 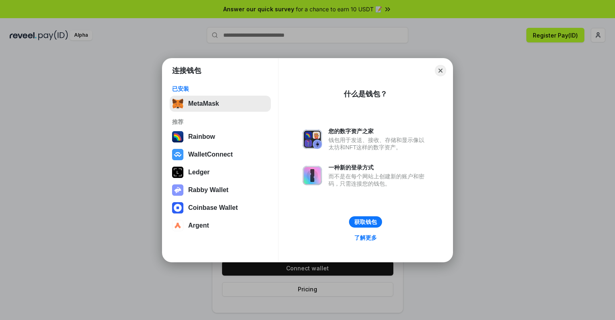 What do you see at coordinates (366, 94) in the screenshot?
I see `div: 什么是钱包？` at bounding box center [366, 94].